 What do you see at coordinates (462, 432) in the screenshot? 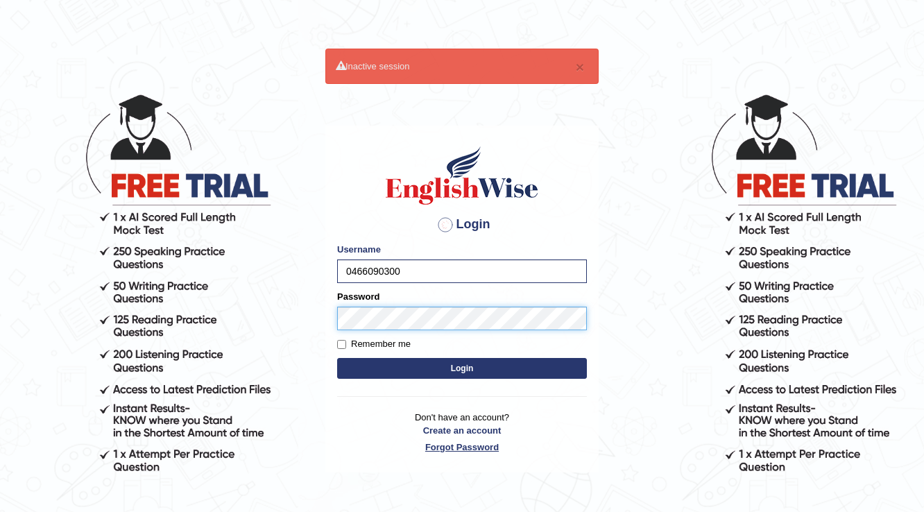
I see `p: Don't have an account?` at bounding box center [462, 432].